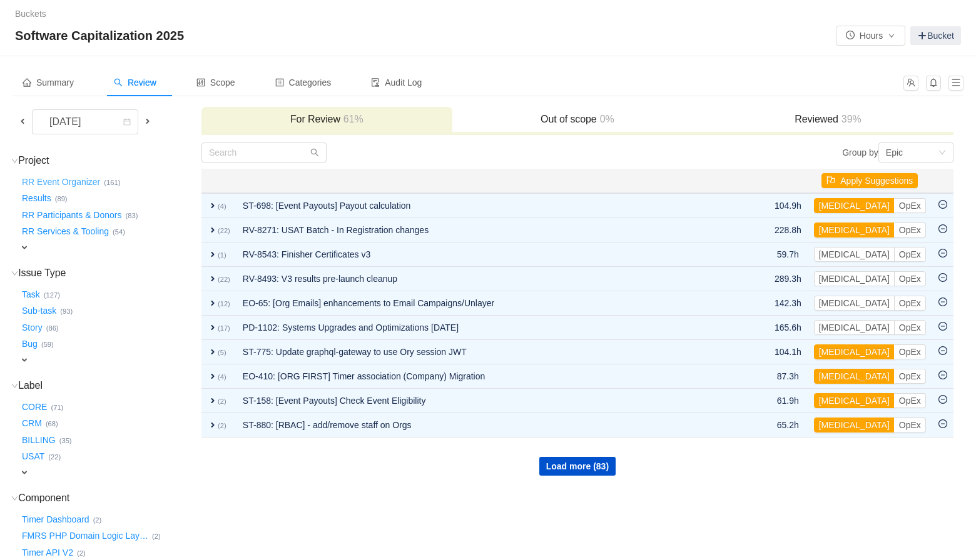 The width and height of the screenshot is (976, 560). What do you see at coordinates (788, 352) in the screenshot?
I see `td: 104.1h` at bounding box center [788, 352].